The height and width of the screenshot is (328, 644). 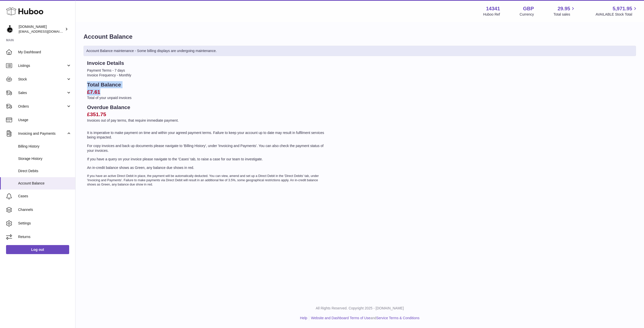 I want to click on span: Usage, so click(x=45, y=120).